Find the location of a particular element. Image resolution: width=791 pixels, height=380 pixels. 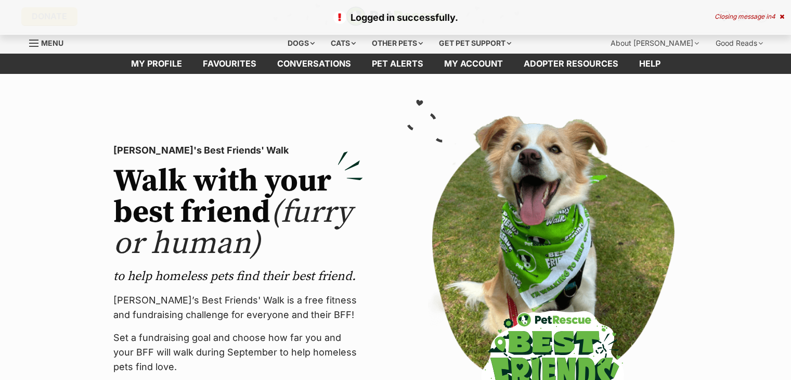

a: Favourites is located at coordinates (229, 63).